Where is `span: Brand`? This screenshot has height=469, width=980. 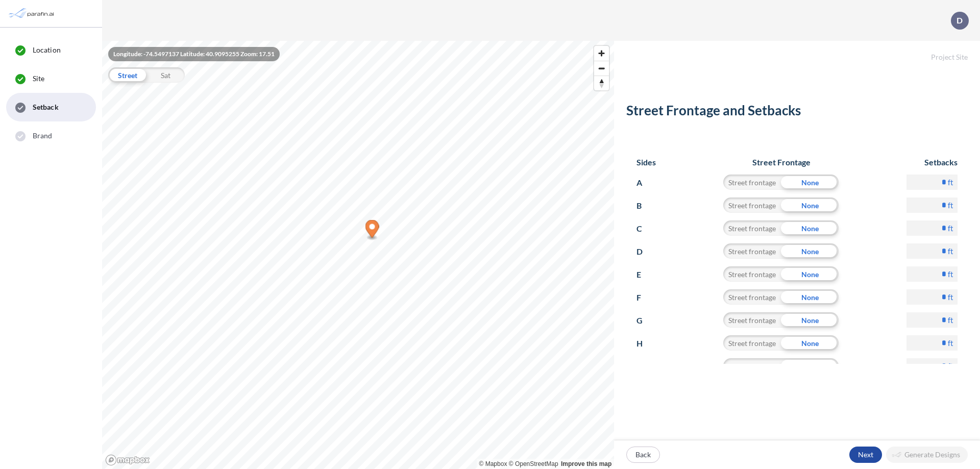 span: Brand is located at coordinates (43, 136).